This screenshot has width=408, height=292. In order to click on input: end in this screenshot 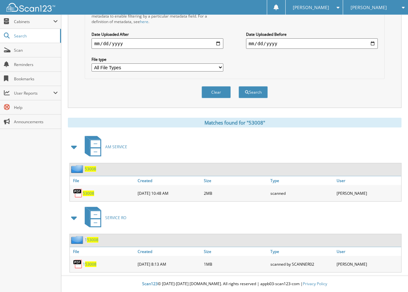, I will do `click(312, 44)`.